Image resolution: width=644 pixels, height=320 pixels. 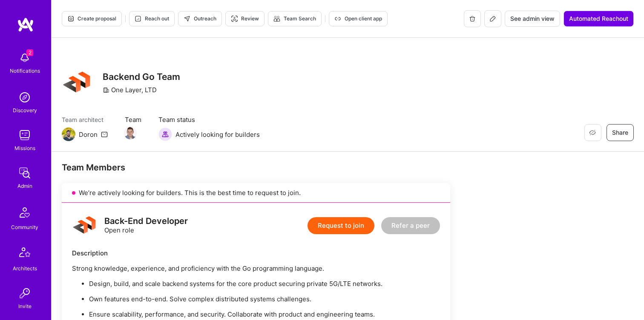 I want to click on div: Invite, so click(x=25, y=306).